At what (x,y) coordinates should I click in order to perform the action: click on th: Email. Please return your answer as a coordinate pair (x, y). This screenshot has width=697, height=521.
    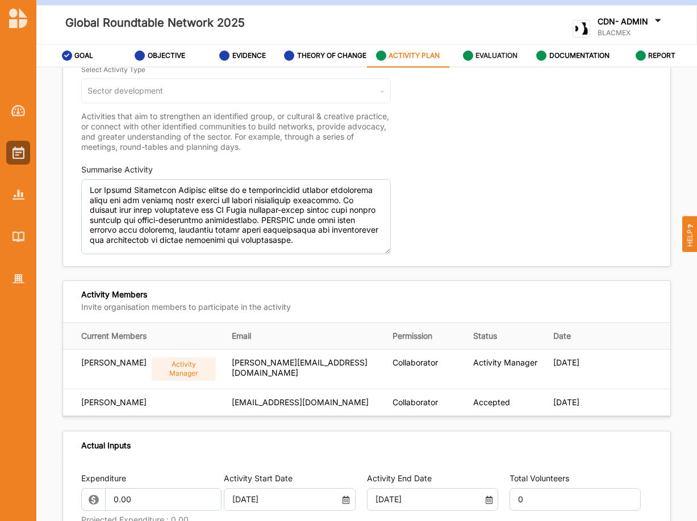
    Looking at the image, I should click on (304, 336).